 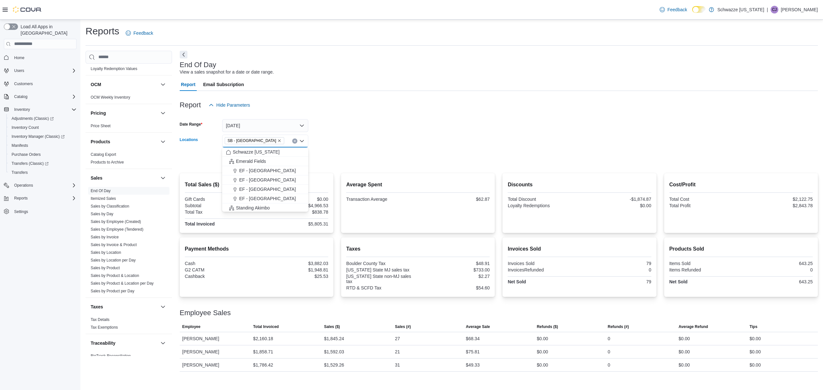 What do you see at coordinates (403, 327) in the screenshot?
I see `span: Sales (#)` at bounding box center [403, 327].